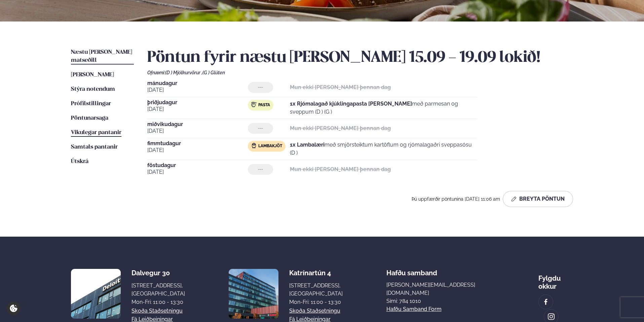 This screenshot has width=644, height=322. Describe the element at coordinates (414, 309) in the screenshot. I see `a: Hafðu samband form` at that location.